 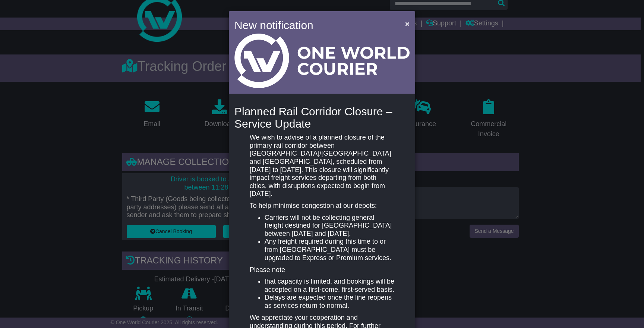 I want to click on h4: New notification, so click(x=314, y=25).